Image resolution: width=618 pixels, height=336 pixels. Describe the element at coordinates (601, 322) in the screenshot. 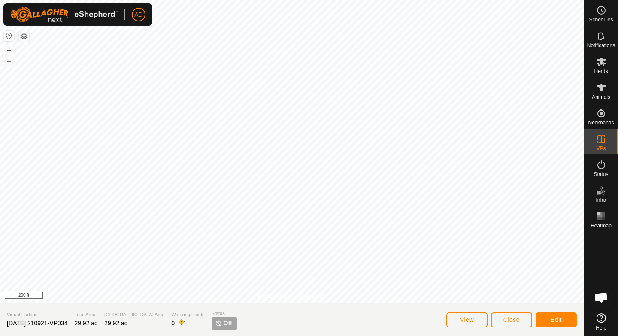

I see `a: Help` at that location.